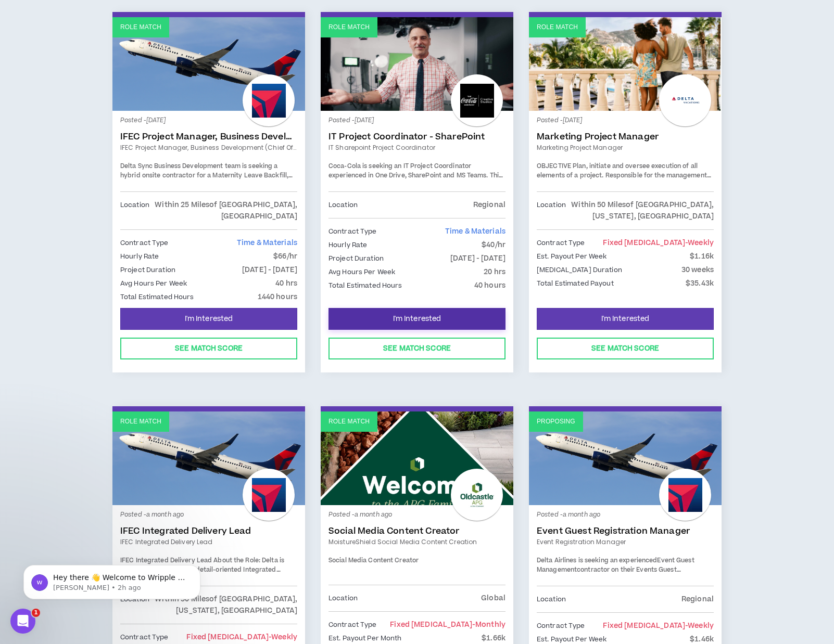 This screenshot has height=644, width=834. Describe the element at coordinates (597, 560) in the screenshot. I see `span: Delta Airlines is seeking an experienced` at that location.